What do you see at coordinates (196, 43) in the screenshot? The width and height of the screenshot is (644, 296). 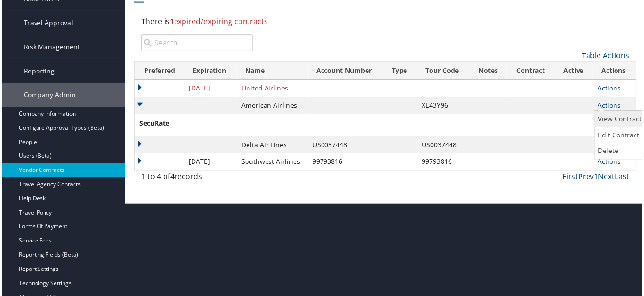 I see `input: Search` at bounding box center [196, 43].